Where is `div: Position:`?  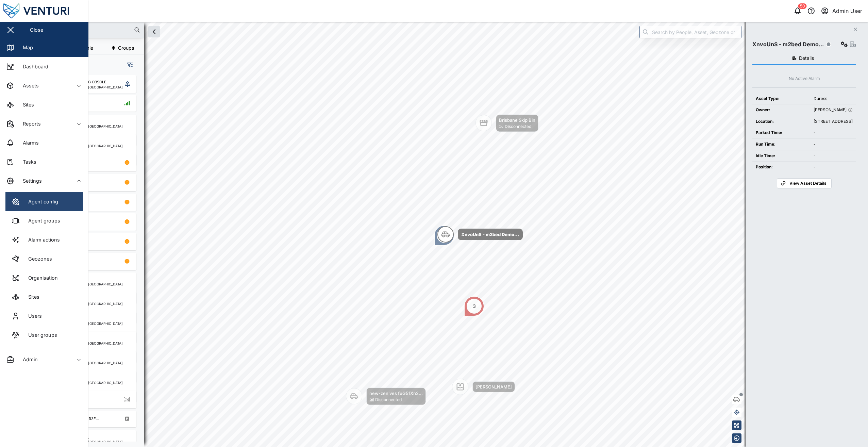
div: Position: is located at coordinates (781, 167).